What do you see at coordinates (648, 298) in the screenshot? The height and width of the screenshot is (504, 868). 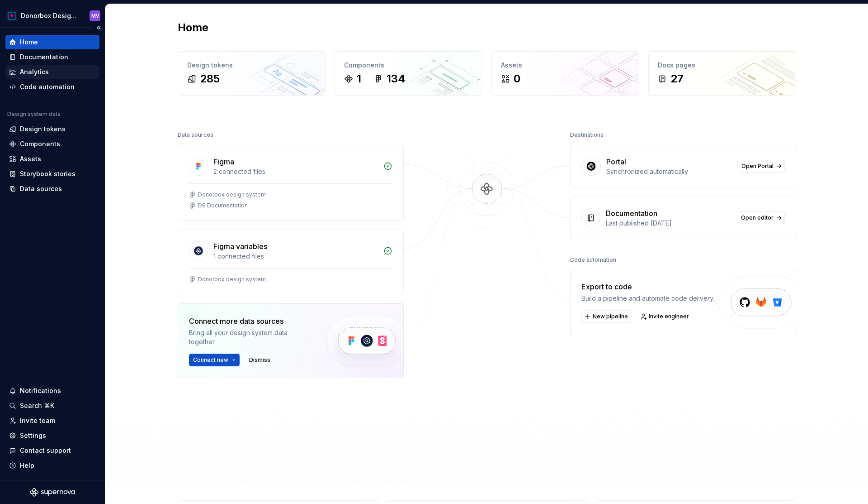 I see `div: Build a pipeline and automate code delivery.` at bounding box center [648, 298].